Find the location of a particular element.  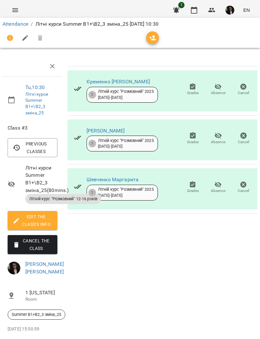

span: Edit the class's Info is located at coordinates (32, 220).